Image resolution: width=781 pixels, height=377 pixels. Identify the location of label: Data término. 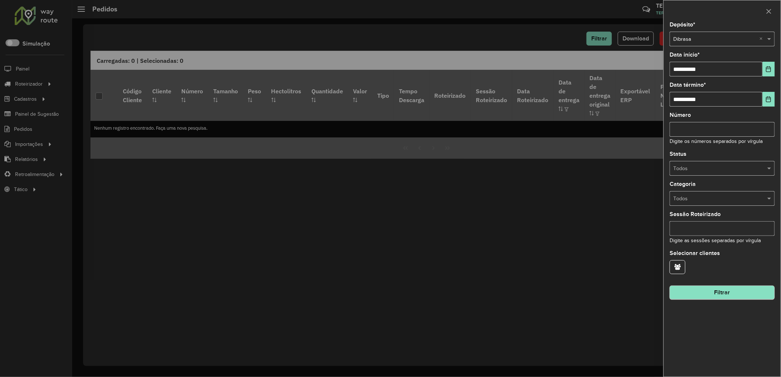
(688, 85).